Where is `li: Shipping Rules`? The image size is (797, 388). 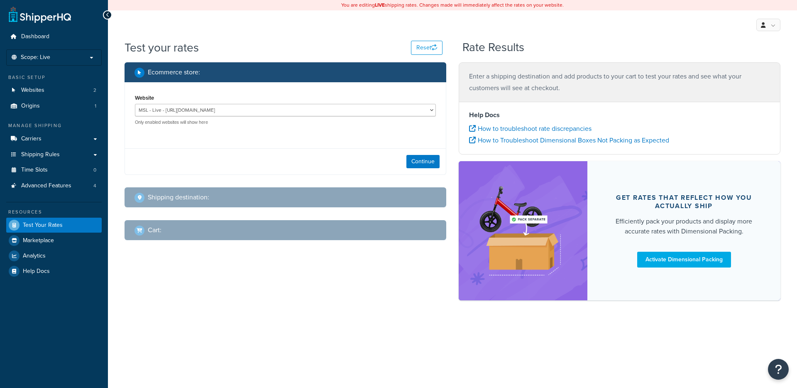 li: Shipping Rules is located at coordinates (54, 154).